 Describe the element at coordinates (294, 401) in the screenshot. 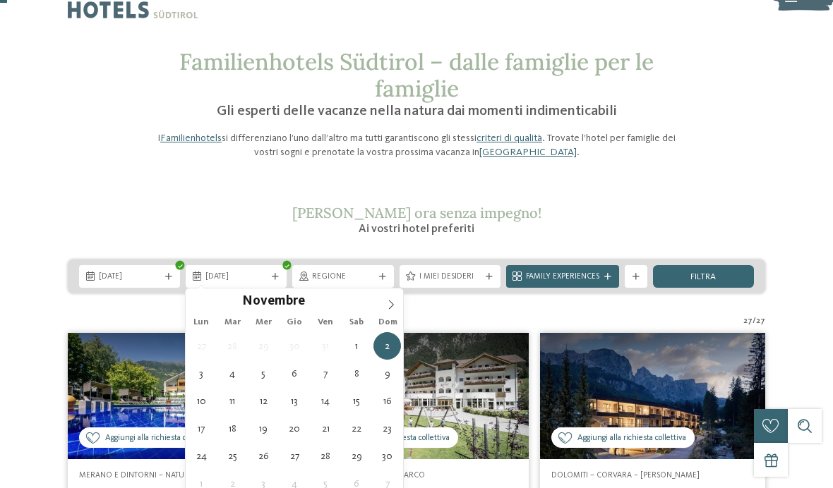

I see `span: Novembre 13, 2025` at that location.